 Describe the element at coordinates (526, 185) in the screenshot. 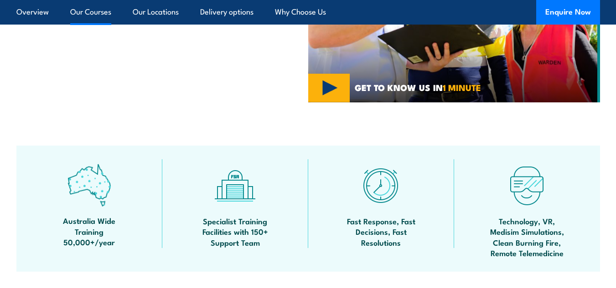

I see `img: tech-icon` at that location.